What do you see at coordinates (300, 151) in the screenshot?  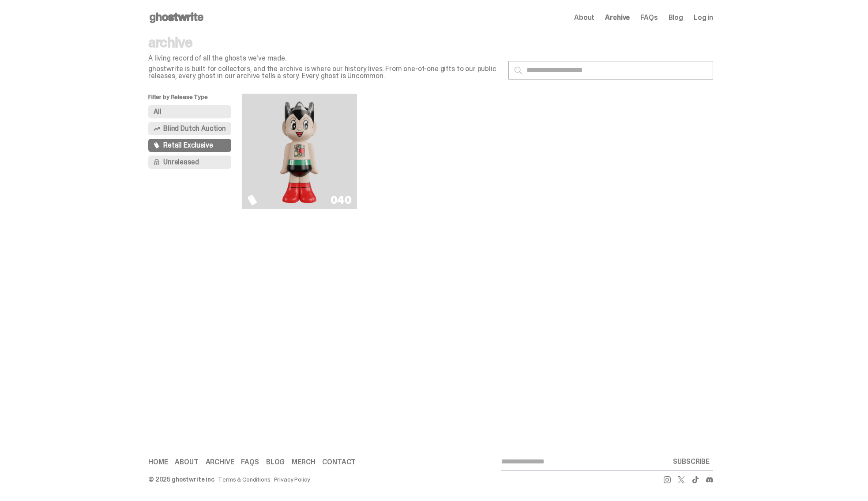 I see `a: Astro Boy (Heart)` at bounding box center [300, 151].